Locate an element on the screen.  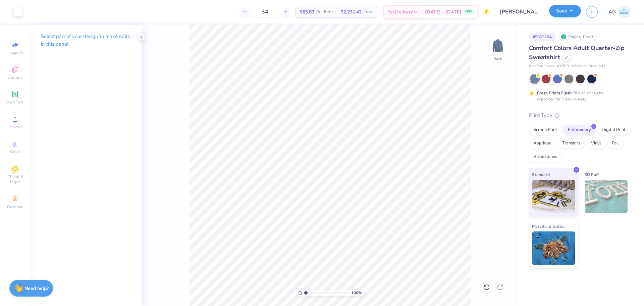
div: Vinyl is located at coordinates (596, 143).